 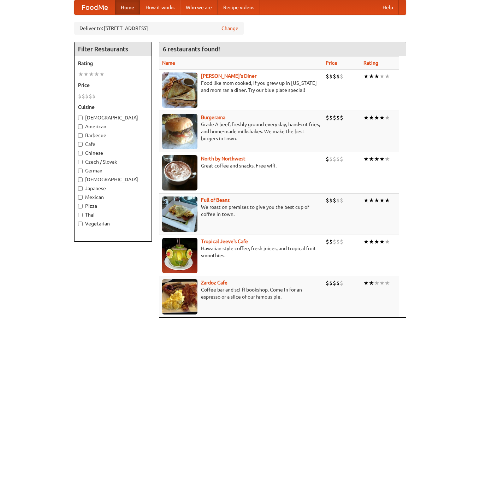 I want to click on label: Cafe, so click(x=113, y=144).